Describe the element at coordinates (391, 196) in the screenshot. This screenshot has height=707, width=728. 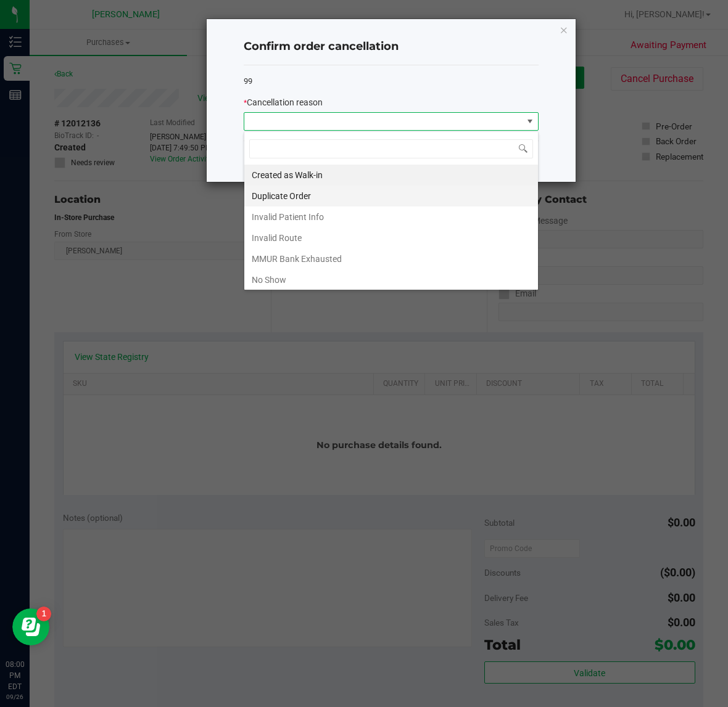
I see `li: Duplicate Order` at that location.